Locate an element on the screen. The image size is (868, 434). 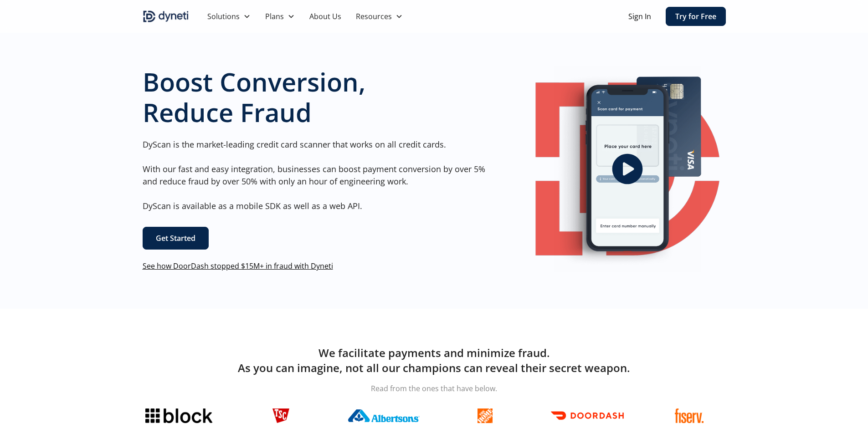
img: The home depot logo is located at coordinates (485, 415).